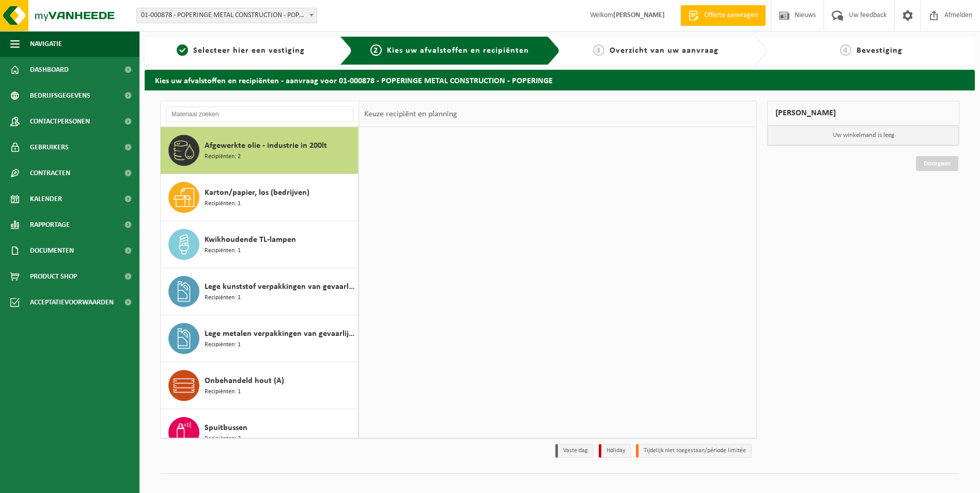  Describe the element at coordinates (458, 51) in the screenshot. I see `span: Kies uw afvalstoffen en recipiënten` at that location.